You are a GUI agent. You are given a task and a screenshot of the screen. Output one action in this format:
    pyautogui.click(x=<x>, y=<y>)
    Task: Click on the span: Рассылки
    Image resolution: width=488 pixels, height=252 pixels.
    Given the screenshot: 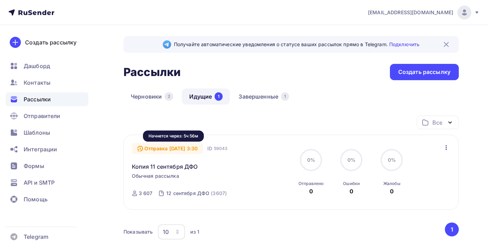 What is the action you would take?
    pyautogui.click(x=37, y=99)
    